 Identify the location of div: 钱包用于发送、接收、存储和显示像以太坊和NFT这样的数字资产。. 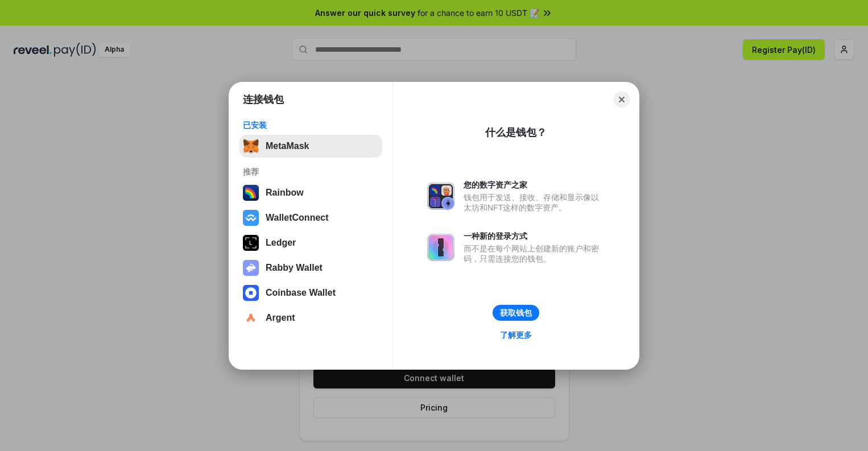
(534, 202).